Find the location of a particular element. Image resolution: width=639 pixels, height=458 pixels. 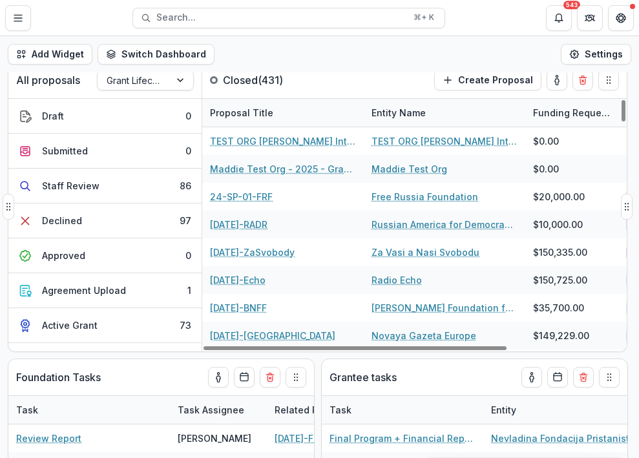

div: ⌘ + K is located at coordinates (424, 17).